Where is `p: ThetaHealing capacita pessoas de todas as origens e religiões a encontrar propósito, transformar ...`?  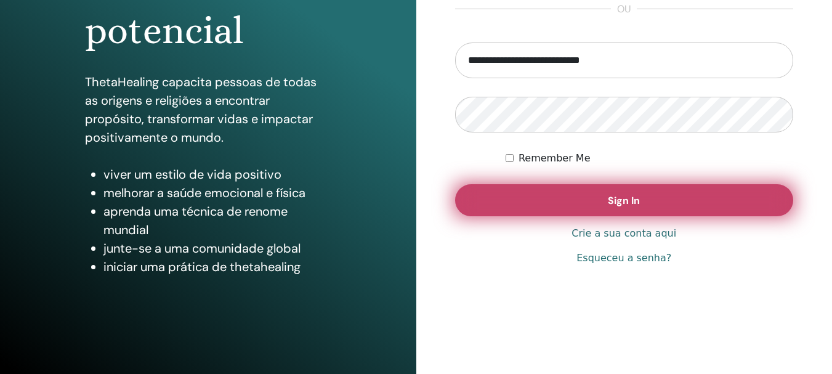
p: ThetaHealing capacita pessoas de todas as origens e religiões a encontrar propósito, transformar ... is located at coordinates (208, 110).